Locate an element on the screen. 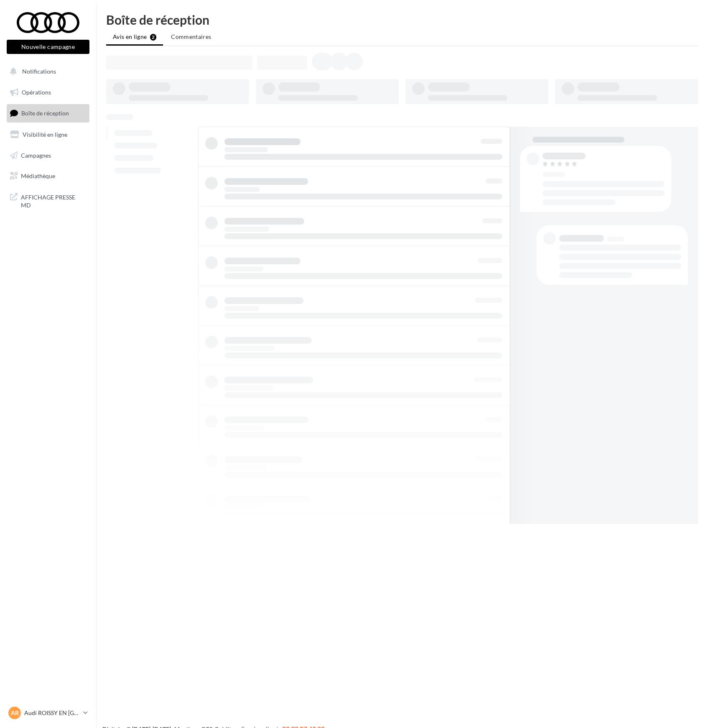 The image size is (708, 728). span: Commentaires is located at coordinates (191, 36).